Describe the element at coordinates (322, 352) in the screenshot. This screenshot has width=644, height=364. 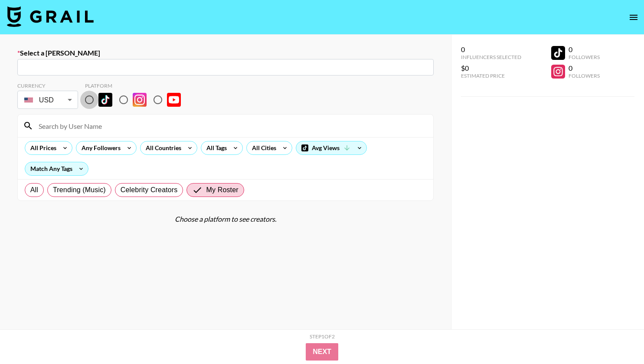
I see `button: Next` at that location.